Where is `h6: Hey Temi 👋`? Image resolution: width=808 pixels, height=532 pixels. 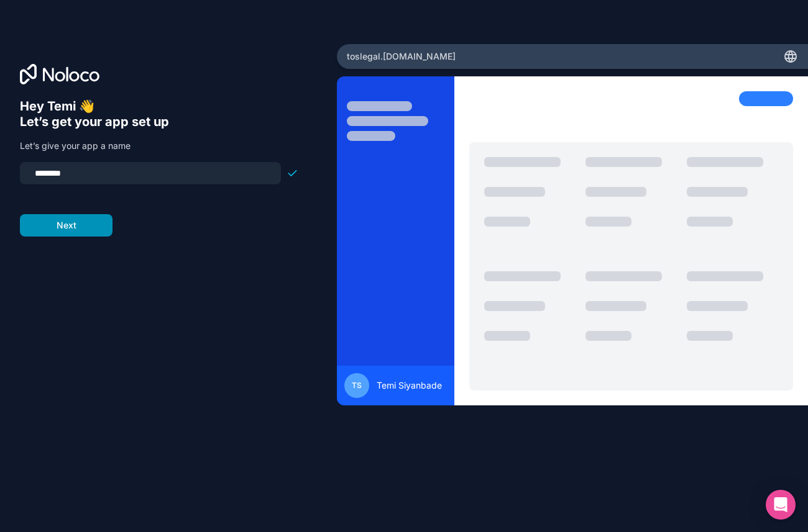
h6: Hey Temi 👋 is located at coordinates (159, 106).